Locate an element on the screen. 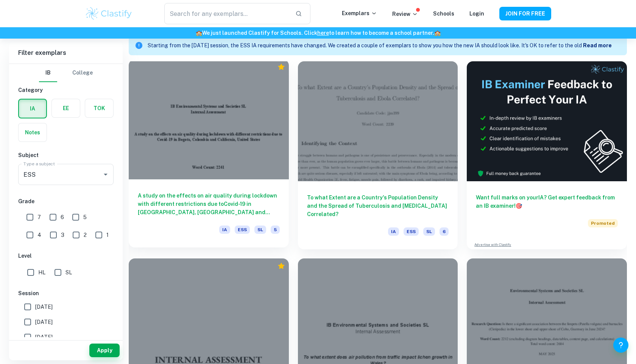 The width and height of the screenshot is (636, 364). a: To what Extent are a Country's Population Density and the Spread of Tuberculosis and [MEDICAL_DAT... is located at coordinates (377, 155).